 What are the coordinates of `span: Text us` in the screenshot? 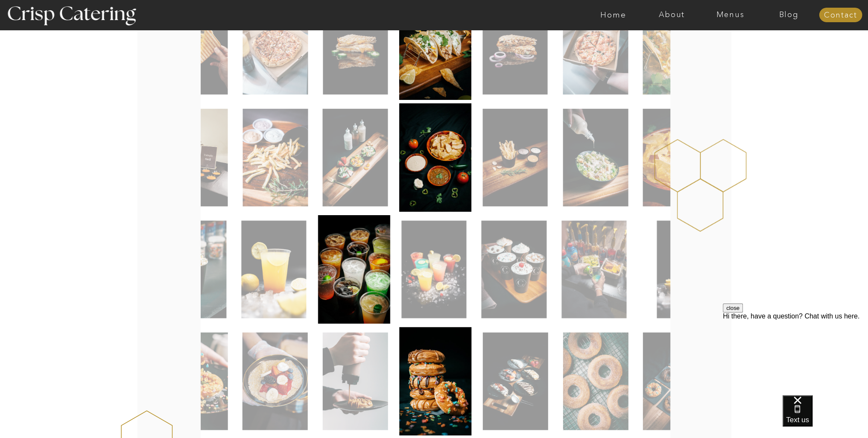 It's located at (15, 24).